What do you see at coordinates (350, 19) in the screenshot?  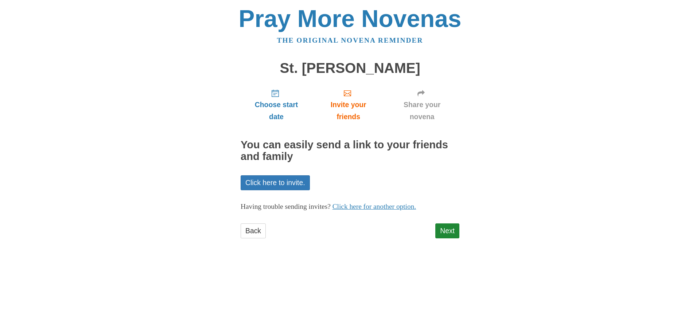 I see `a: Pray More Novenas` at bounding box center [350, 19].